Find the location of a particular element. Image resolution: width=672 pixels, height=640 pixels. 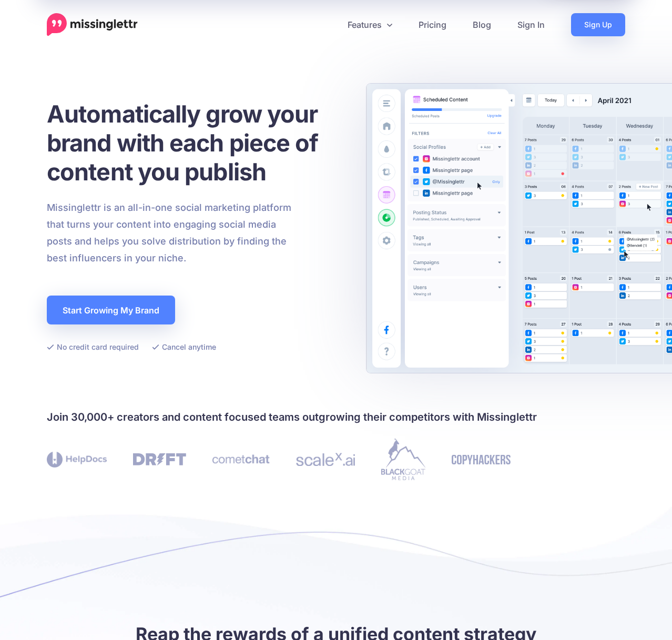

h4: Join 30,000+ creators and content focused teams outgrowing their competitors with Missinglettr is located at coordinates (336, 417).